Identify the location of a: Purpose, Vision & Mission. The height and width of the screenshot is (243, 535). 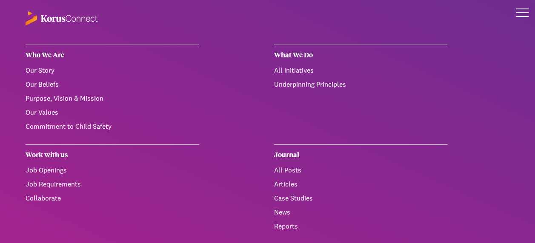
(64, 98).